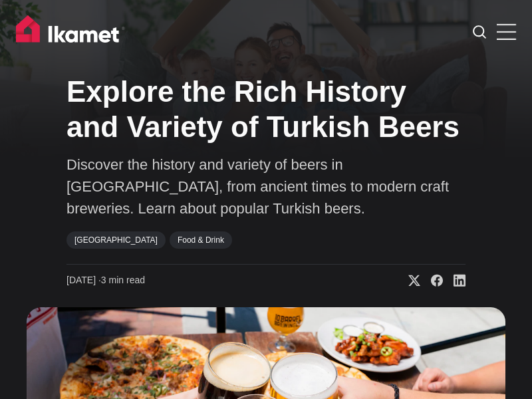  I want to click on a: Share on Linkedin, so click(454, 280).